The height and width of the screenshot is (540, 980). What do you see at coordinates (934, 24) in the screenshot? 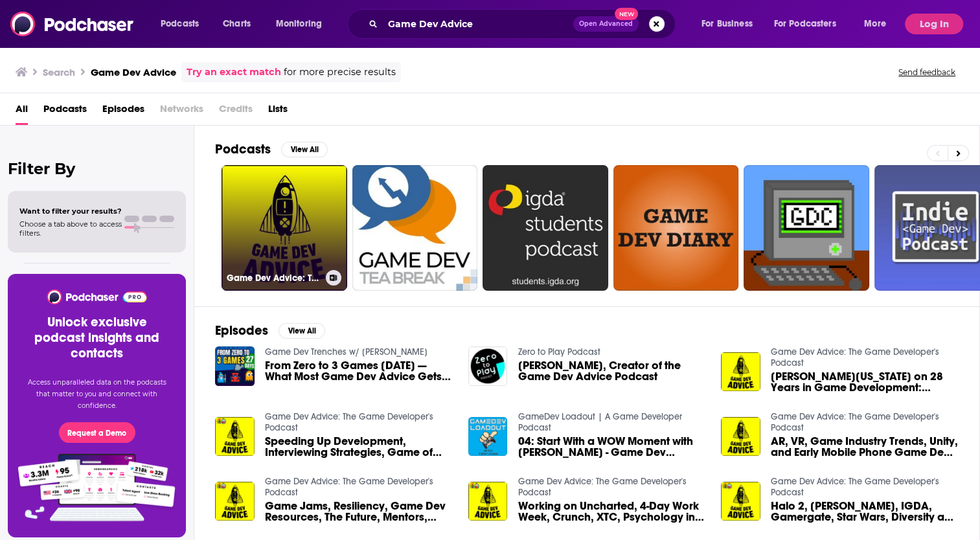
I see `button: Log In` at bounding box center [934, 24].